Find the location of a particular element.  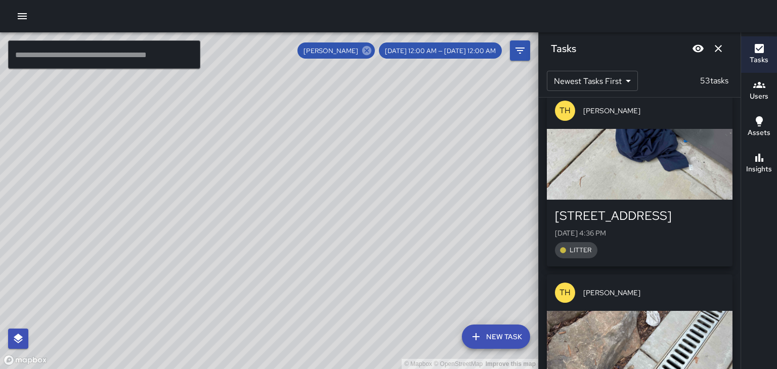

button: Filters is located at coordinates (520, 51).